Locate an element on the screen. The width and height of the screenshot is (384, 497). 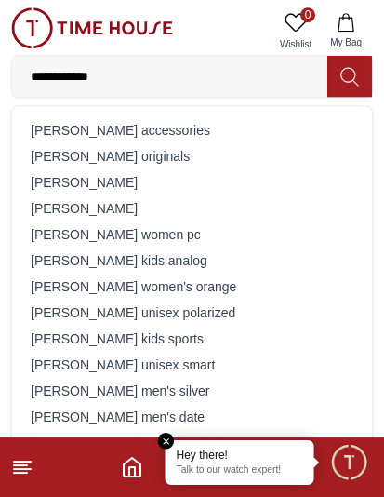
div: Chat Widget is located at coordinates (350, 462).